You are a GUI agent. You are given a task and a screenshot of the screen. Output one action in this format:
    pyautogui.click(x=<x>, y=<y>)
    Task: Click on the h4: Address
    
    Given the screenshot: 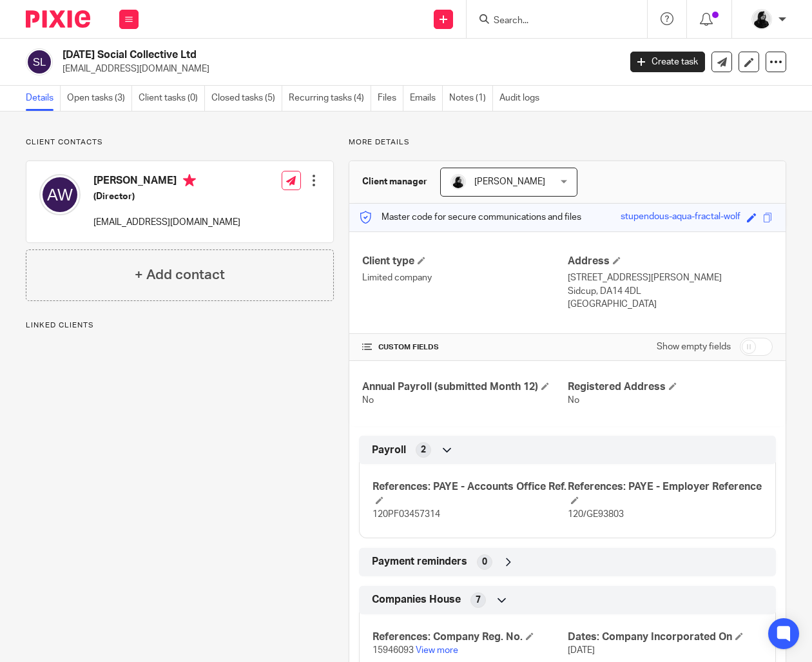 What is the action you would take?
    pyautogui.click(x=670, y=261)
    